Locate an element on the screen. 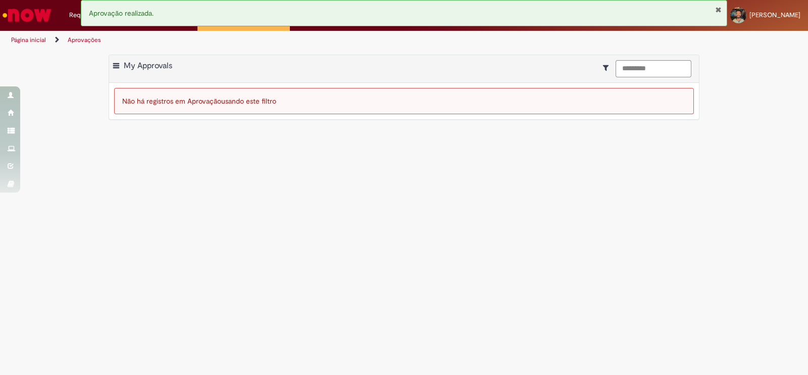 The height and width of the screenshot is (375, 808). a: Aprovações is located at coordinates (84, 40).